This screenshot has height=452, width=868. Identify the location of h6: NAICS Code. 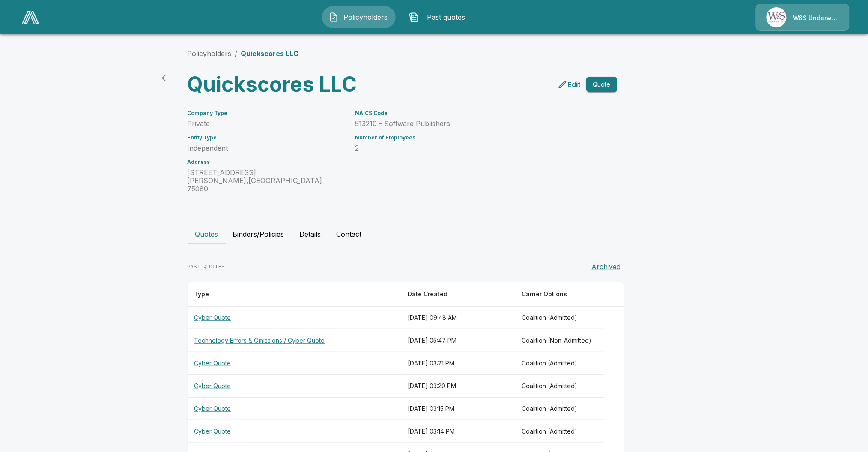
(476, 113).